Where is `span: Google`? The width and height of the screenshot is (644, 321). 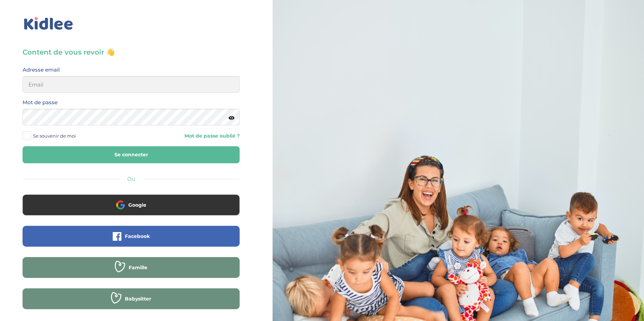
span: Google is located at coordinates (137, 205).